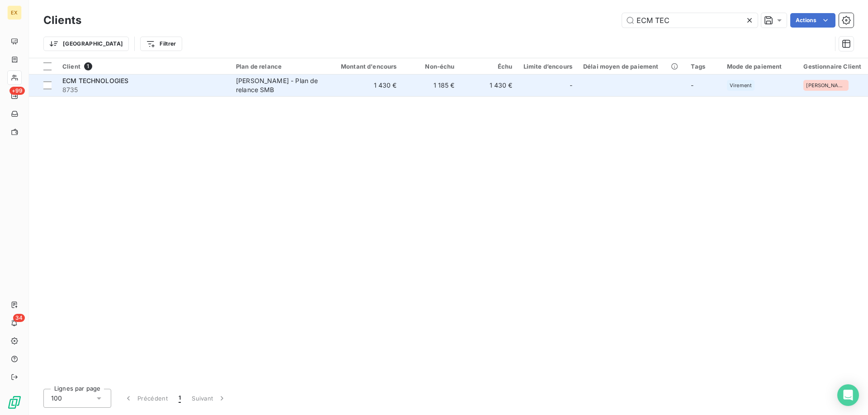 Image resolution: width=868 pixels, height=415 pixels. I want to click on div: Plan de relance, so click(277, 66).